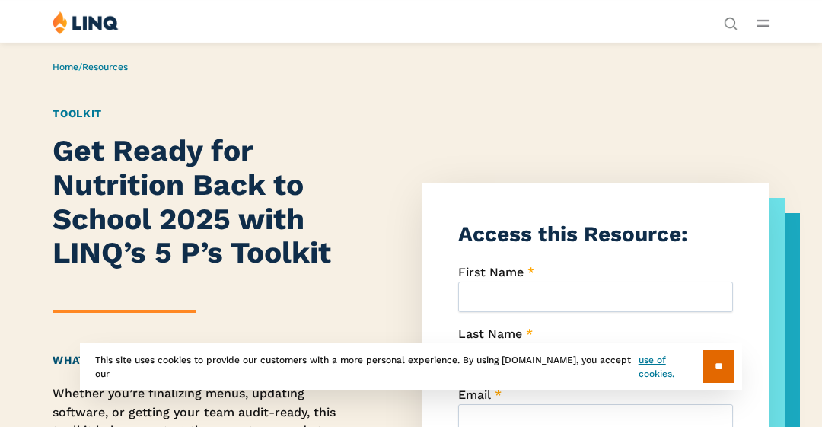 The image size is (822, 427). Describe the element at coordinates (65, 67) in the screenshot. I see `a: Home` at that location.